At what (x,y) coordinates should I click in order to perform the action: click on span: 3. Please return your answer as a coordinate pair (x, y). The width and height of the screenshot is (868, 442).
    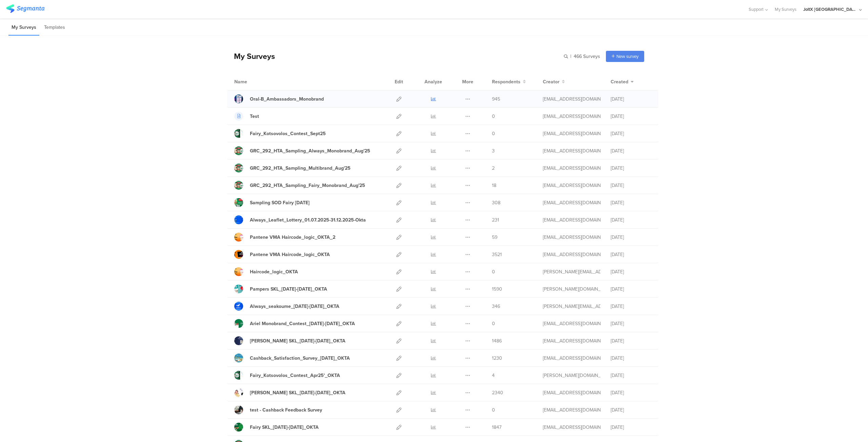
    Looking at the image, I should click on (493, 151).